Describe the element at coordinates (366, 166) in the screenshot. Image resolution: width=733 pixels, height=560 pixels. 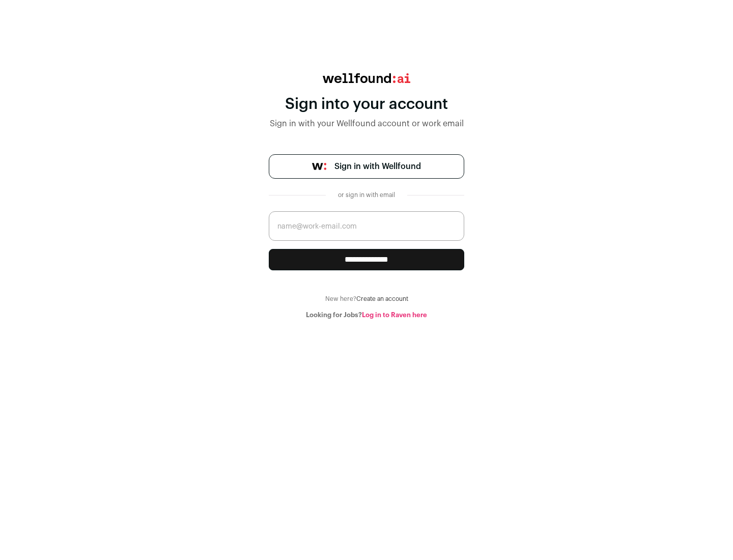
I see `a: Sign in with Wellfound` at that location.